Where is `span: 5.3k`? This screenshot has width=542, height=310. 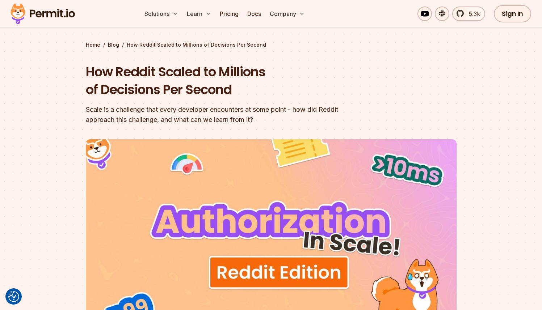 span: 5.3k is located at coordinates (472, 14).